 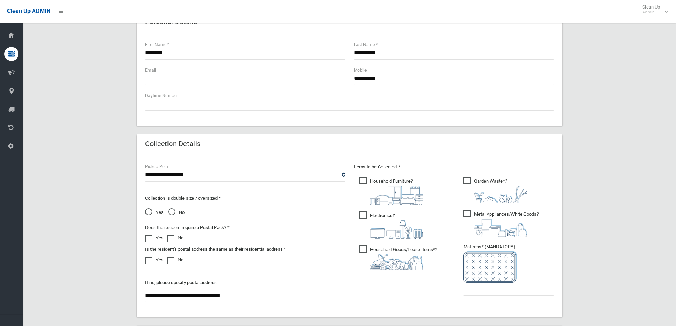 I want to click on label: Is the resident's postal address the same as their residential address?, so click(x=215, y=249).